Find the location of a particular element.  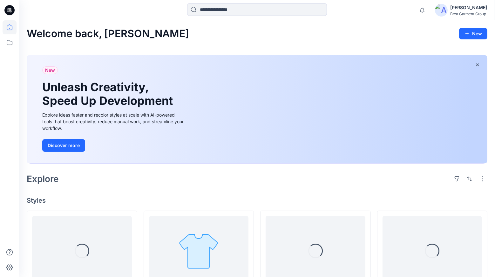

button: Discover more is located at coordinates (63, 145).